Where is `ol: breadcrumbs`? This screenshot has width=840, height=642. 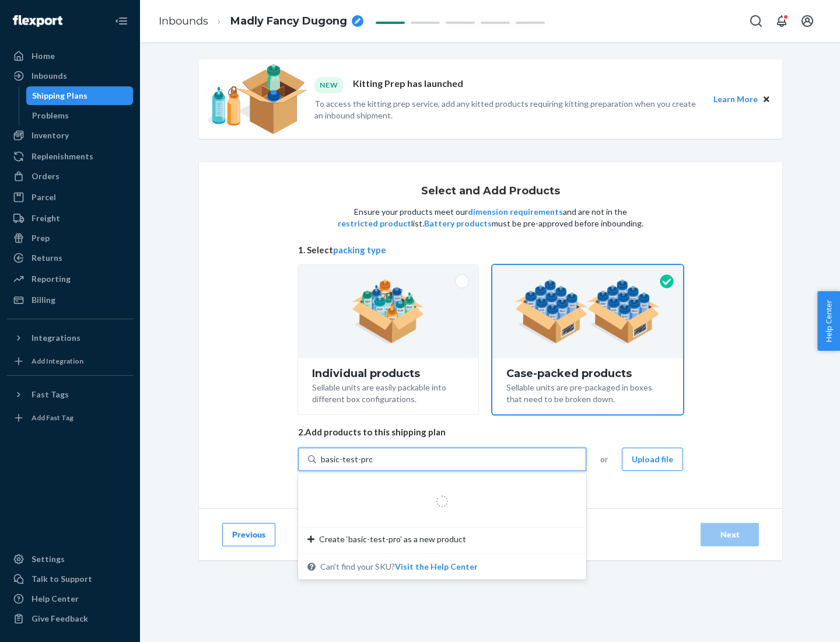 ol: breadcrumbs is located at coordinates (261, 21).